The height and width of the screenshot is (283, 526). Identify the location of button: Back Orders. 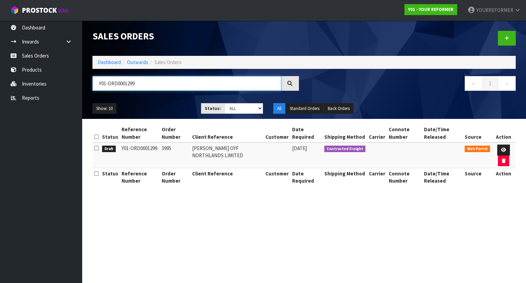
(339, 109).